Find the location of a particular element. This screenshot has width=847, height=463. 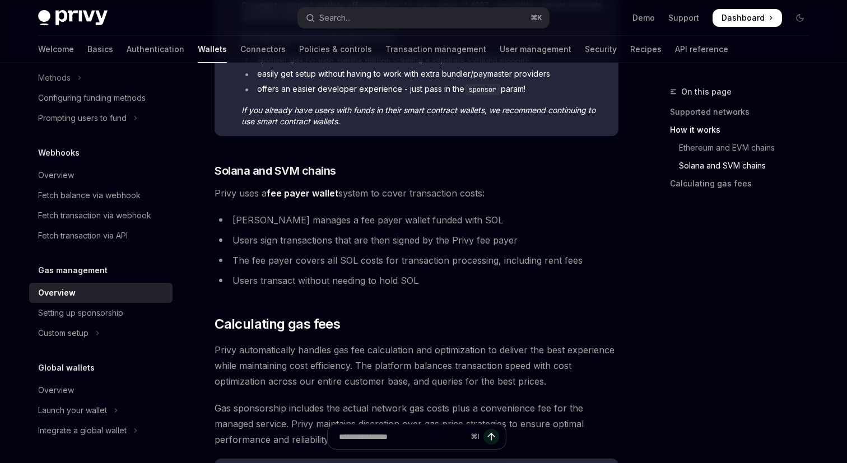

a: Supported networks is located at coordinates (744, 112).